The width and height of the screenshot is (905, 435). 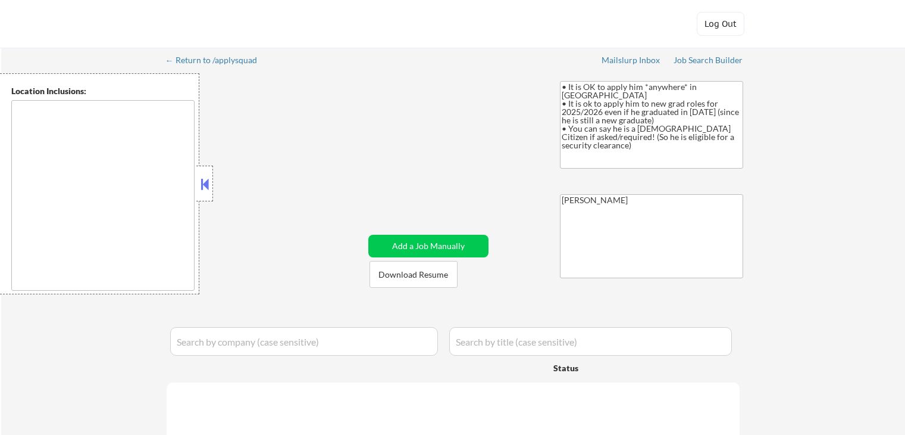 What do you see at coordinates (605, 367) in the screenshot?
I see `div: Status` at bounding box center [605, 367].